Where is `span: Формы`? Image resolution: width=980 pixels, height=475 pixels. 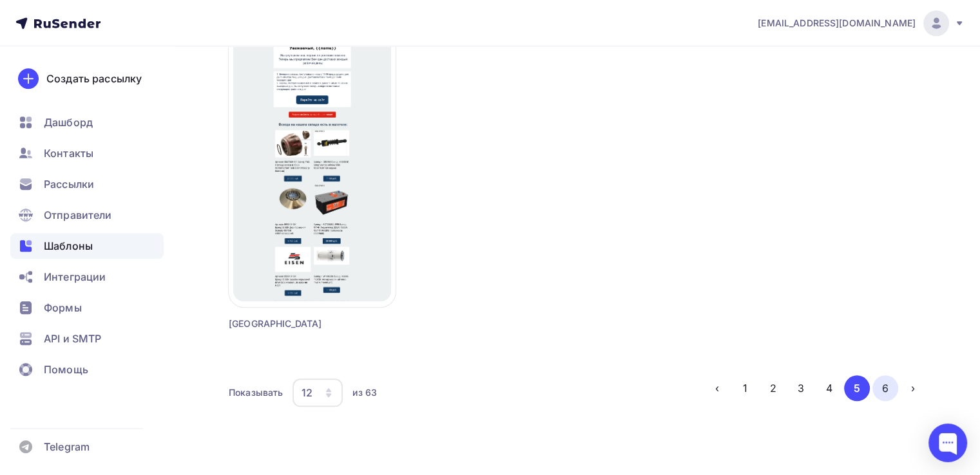 span: Формы is located at coordinates (63, 308).